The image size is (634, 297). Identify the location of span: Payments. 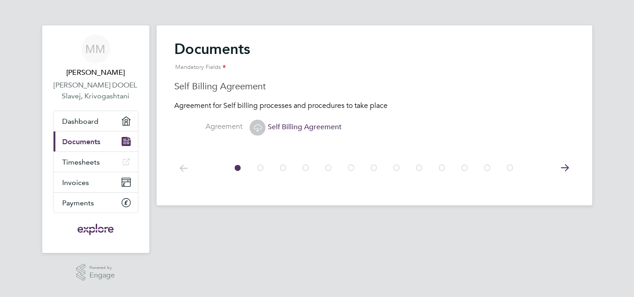
(79, 203).